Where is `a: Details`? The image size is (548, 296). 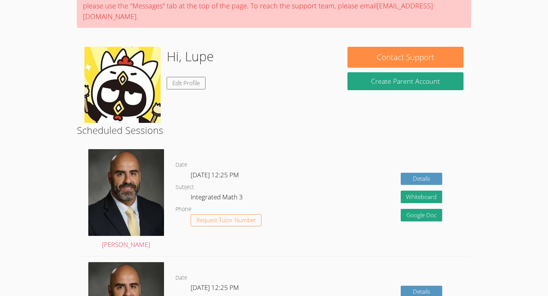 a: Details is located at coordinates (422, 179).